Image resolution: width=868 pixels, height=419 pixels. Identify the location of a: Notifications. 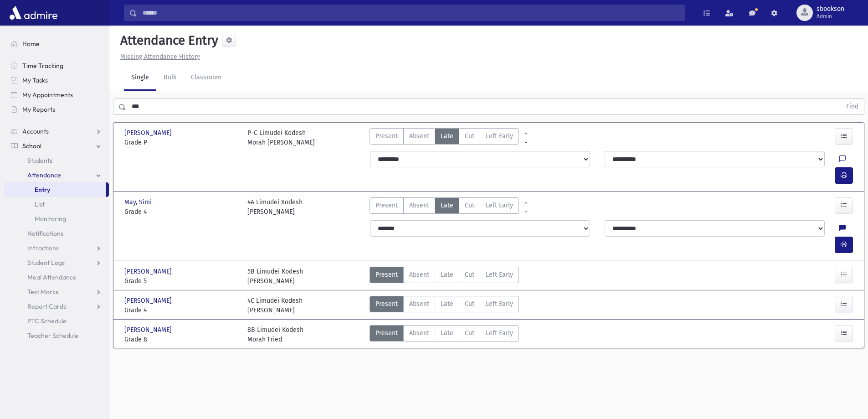
(56, 233).